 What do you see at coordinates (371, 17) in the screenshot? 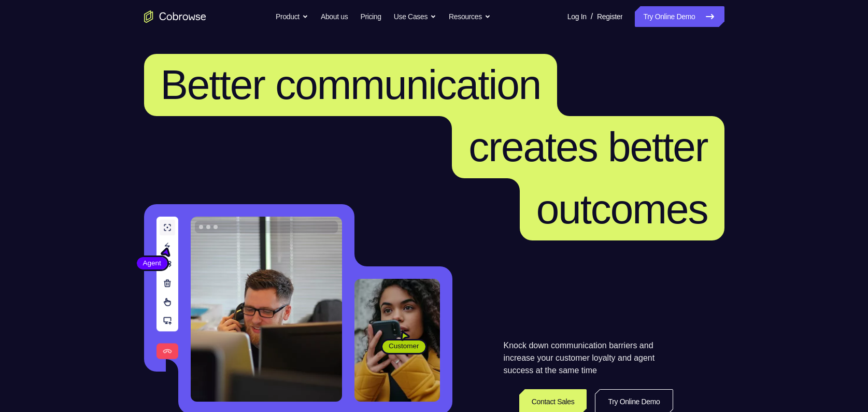
I see `a: Pricing` at bounding box center [371, 17].